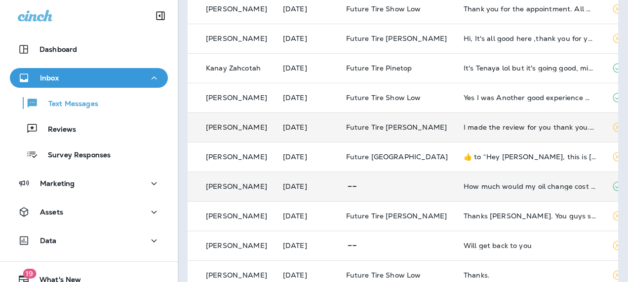 This screenshot has height=282, width=628. Describe the element at coordinates (306, 157) in the screenshot. I see `p: Aug 18, 2025 01:03 PM` at that location.